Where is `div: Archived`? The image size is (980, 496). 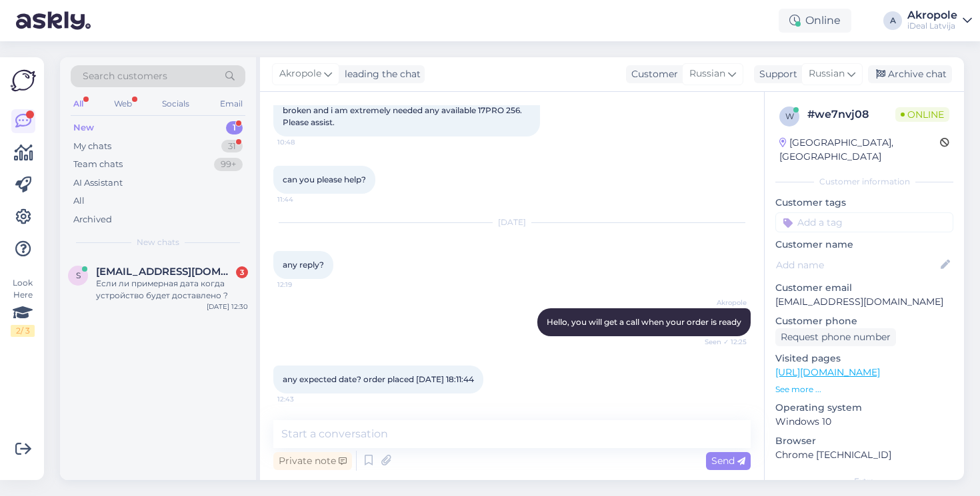
div: Archived is located at coordinates (93, 220).